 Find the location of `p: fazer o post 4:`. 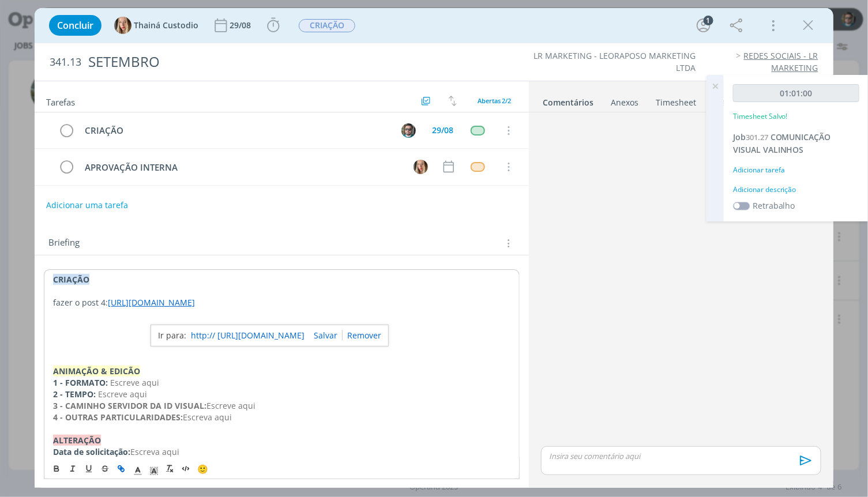

p: fazer o post 4: is located at coordinates (281, 303).